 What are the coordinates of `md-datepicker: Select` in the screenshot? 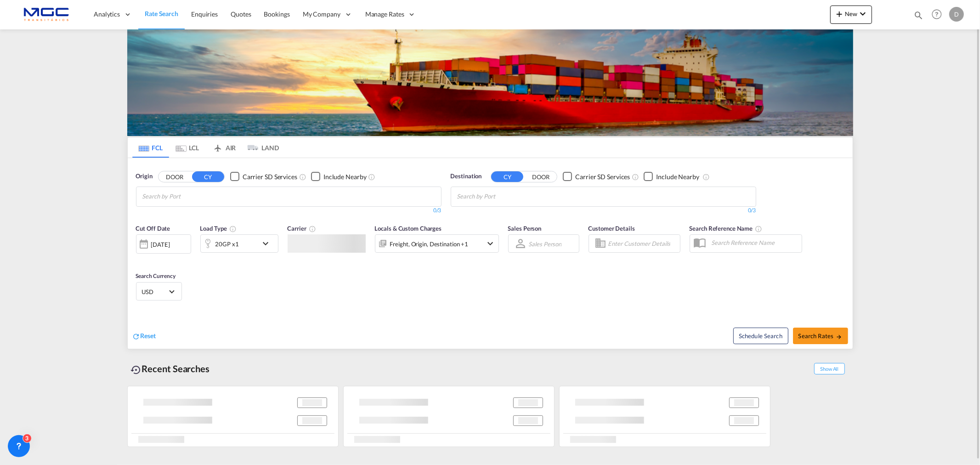 It's located at (140, 258).